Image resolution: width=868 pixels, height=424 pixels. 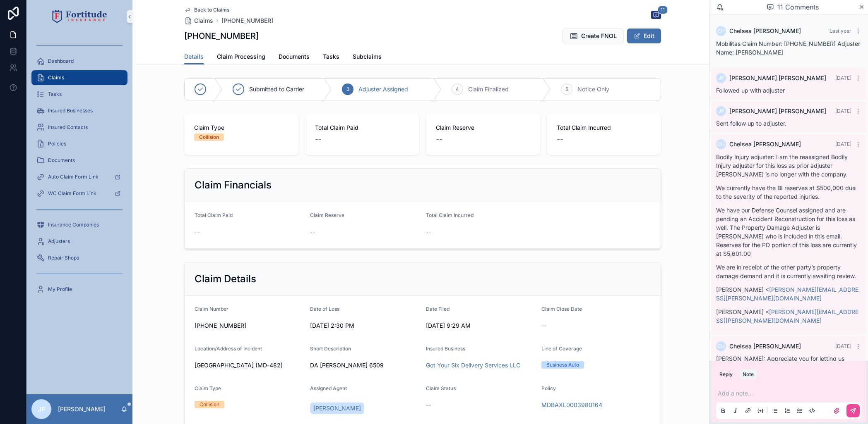 I want to click on span: Claim Finalized, so click(x=489, y=89).